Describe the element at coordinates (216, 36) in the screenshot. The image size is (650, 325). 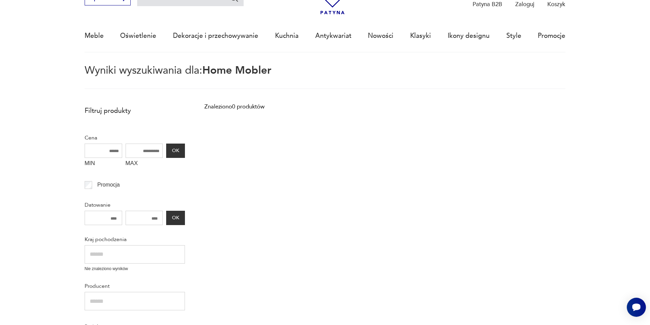
I see `a: Dekoracje i przechowywanie` at that location.